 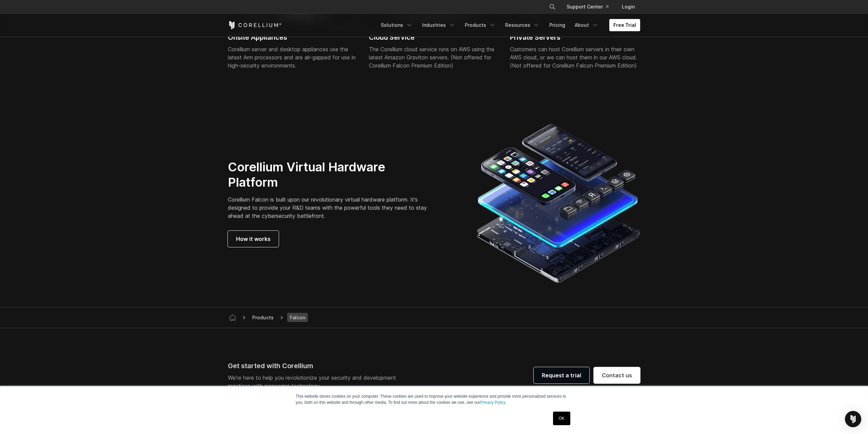 I want to click on span: Falcon, so click(x=298, y=318).